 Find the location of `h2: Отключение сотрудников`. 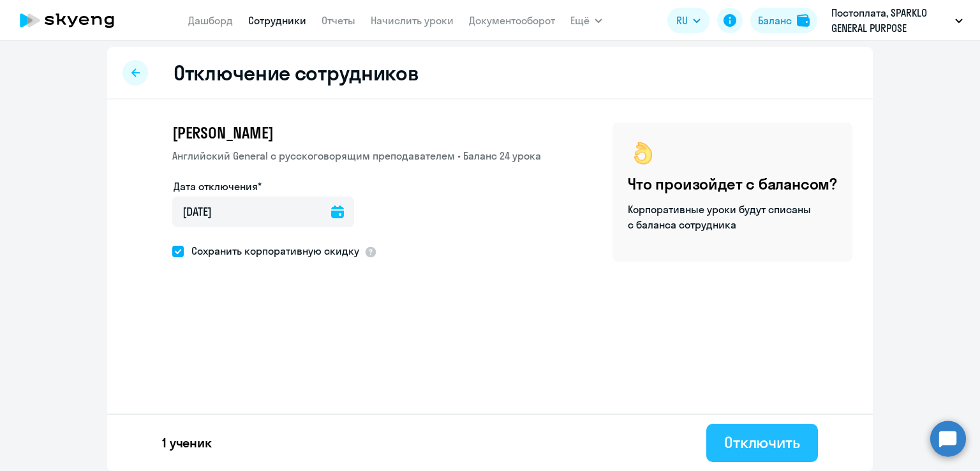

h2: Отключение сотрудников is located at coordinates (296, 73).